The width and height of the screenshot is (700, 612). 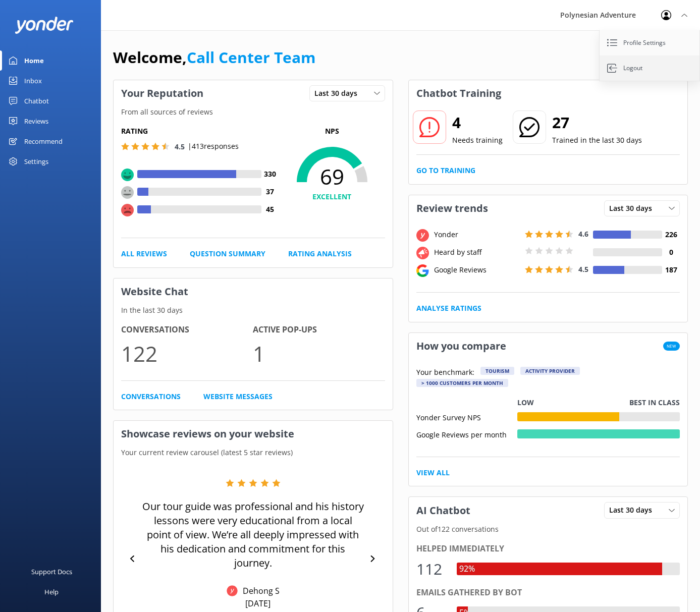 I want to click on h1: Welcome,, so click(x=214, y=57).